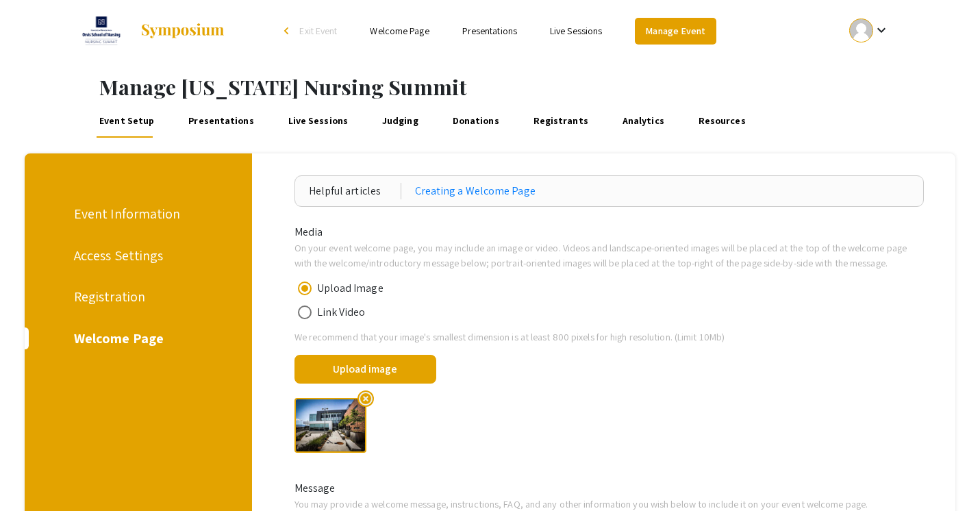 This screenshot has height=511, width=980. I want to click on span: Exit Event, so click(318, 30).